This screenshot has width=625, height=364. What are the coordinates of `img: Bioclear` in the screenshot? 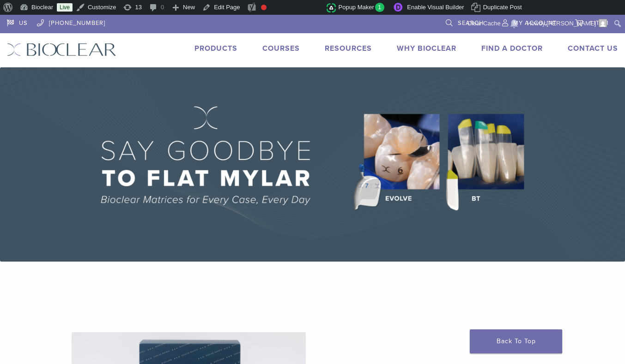 It's located at (62, 50).